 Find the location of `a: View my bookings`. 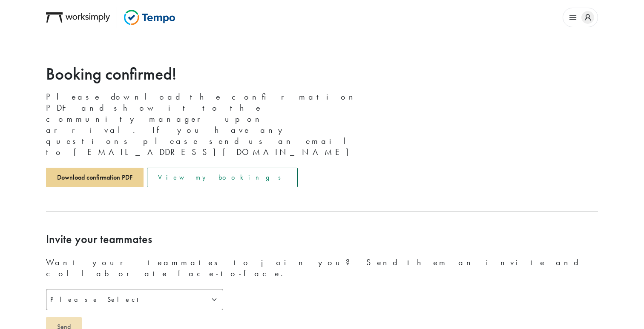

a: View my bookings is located at coordinates (222, 178).